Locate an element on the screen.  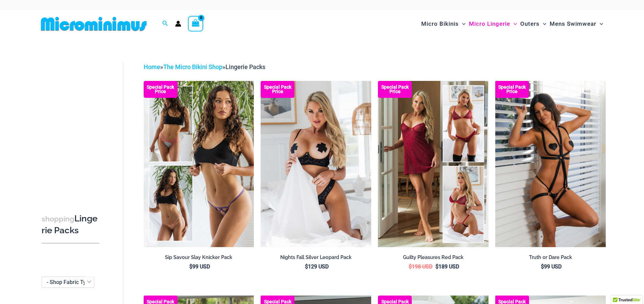
span: Lingerie Packs is located at coordinates (245, 67).